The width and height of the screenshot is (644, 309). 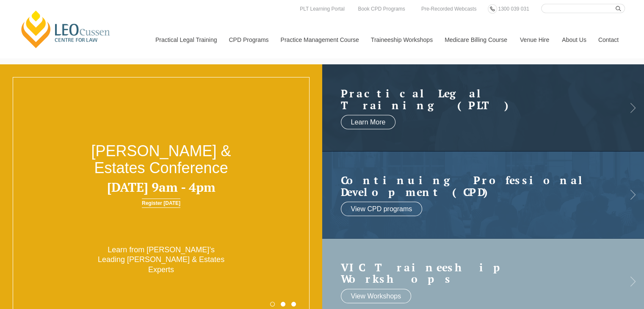 What do you see at coordinates (293, 304) in the screenshot?
I see `button: 3` at bounding box center [293, 304].